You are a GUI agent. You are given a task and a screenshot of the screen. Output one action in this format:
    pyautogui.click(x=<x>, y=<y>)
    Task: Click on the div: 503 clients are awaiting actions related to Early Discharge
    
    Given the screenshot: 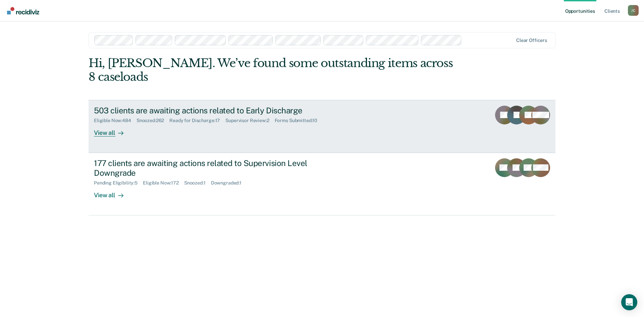 What is the action you would take?
    pyautogui.click(x=212, y=110)
    